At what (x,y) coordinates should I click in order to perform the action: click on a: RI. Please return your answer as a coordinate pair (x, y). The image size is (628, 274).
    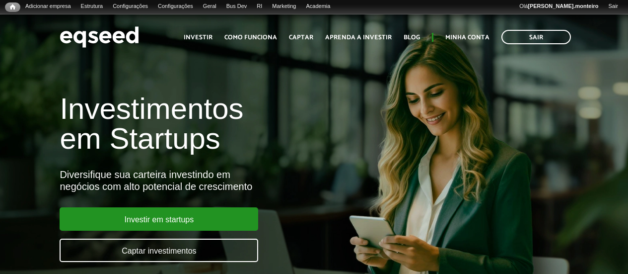
    Looking at the image, I should click on (259, 6).